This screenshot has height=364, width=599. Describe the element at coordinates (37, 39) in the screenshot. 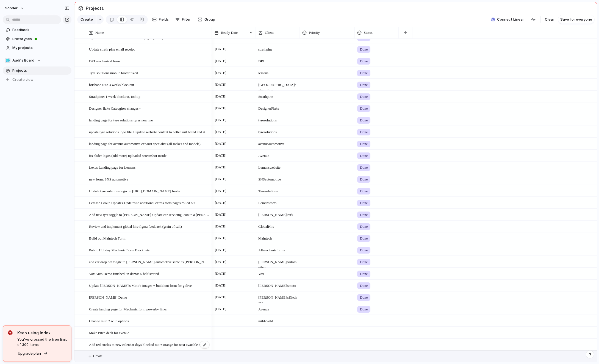

I see `a: Prototypes` at that location.